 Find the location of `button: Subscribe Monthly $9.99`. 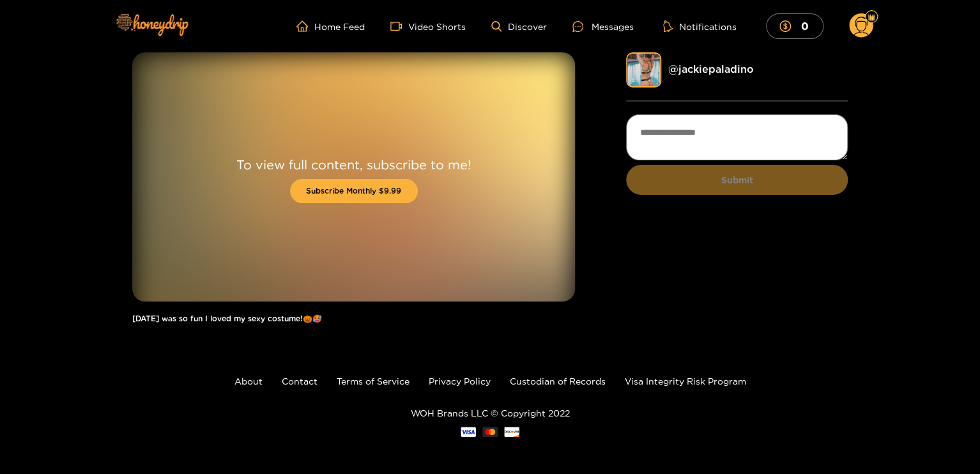

button: Subscribe Monthly $9.99 is located at coordinates (354, 191).